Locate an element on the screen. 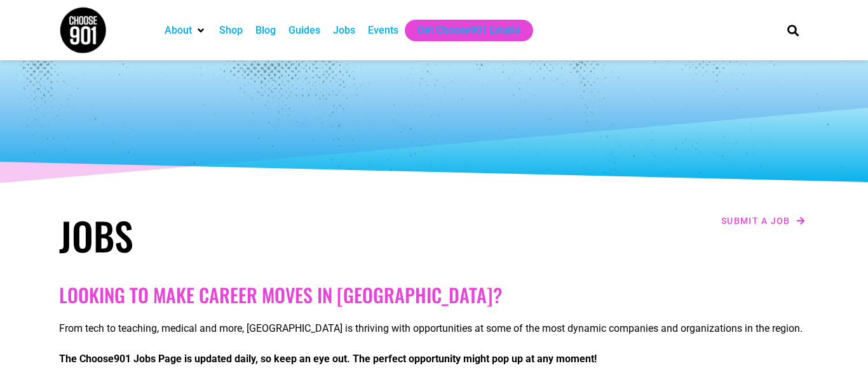 Image resolution: width=868 pixels, height=380 pixels. div: Shop is located at coordinates (231, 31).